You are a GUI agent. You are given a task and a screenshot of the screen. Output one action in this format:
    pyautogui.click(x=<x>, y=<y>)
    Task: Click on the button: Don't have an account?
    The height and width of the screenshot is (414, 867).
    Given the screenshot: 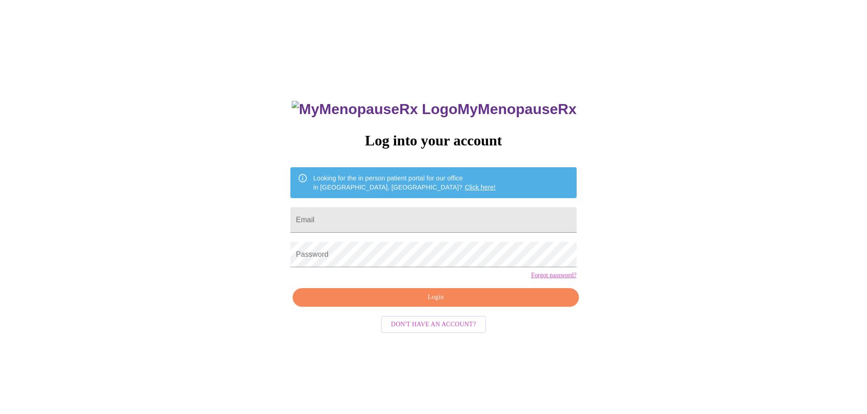 What is the action you would take?
    pyautogui.click(x=433, y=325)
    